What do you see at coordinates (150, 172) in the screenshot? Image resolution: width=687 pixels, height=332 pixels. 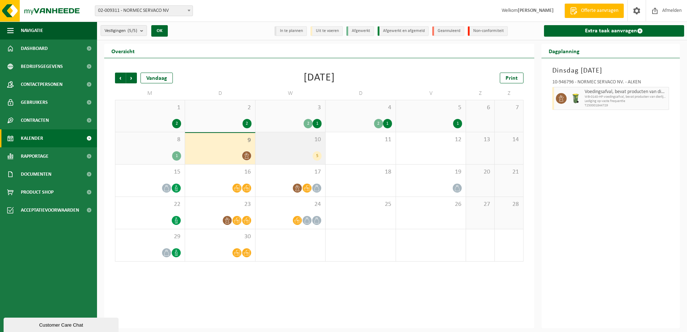 I see `span: 15` at bounding box center [150, 172].